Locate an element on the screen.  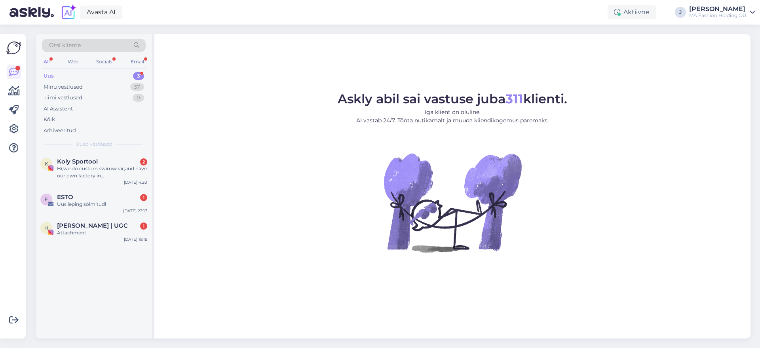
span: E is located at coordinates (46, 199).